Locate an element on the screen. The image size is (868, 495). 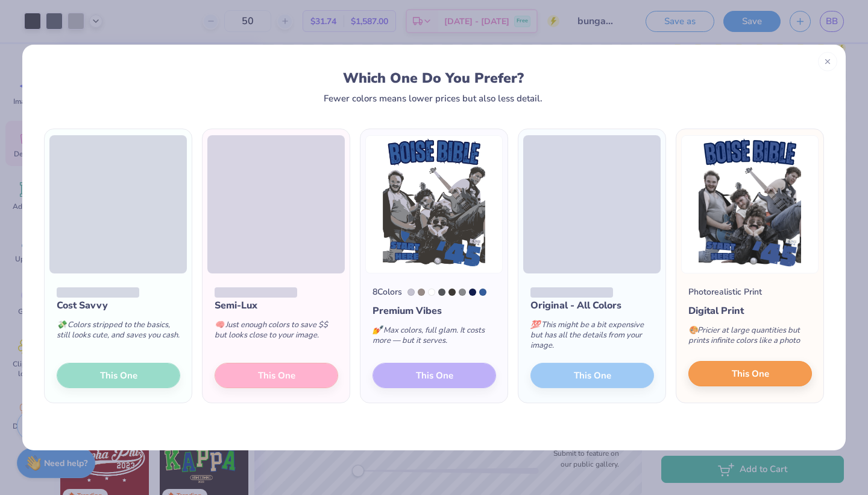
div: 7684 C is located at coordinates (483, 292).